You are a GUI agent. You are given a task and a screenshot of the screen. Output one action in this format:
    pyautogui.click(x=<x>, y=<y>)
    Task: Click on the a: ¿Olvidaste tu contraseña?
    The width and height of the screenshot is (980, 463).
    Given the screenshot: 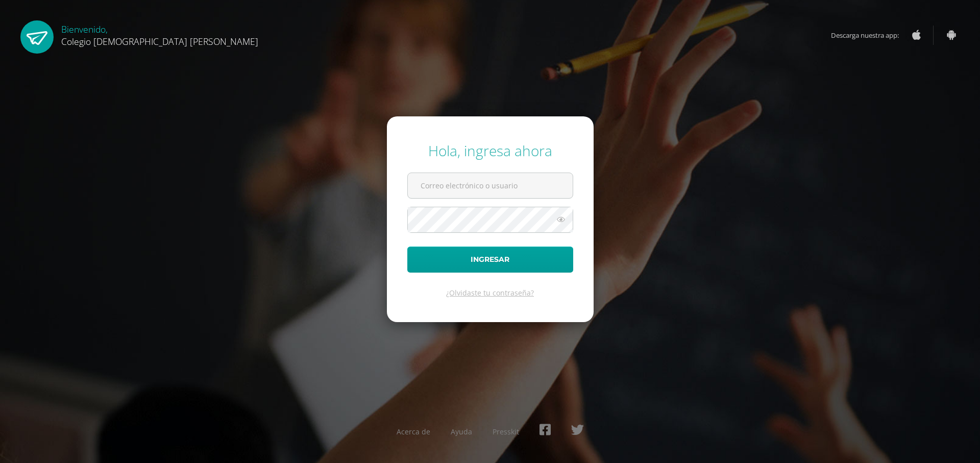 What is the action you would take?
    pyautogui.click(x=490, y=292)
    